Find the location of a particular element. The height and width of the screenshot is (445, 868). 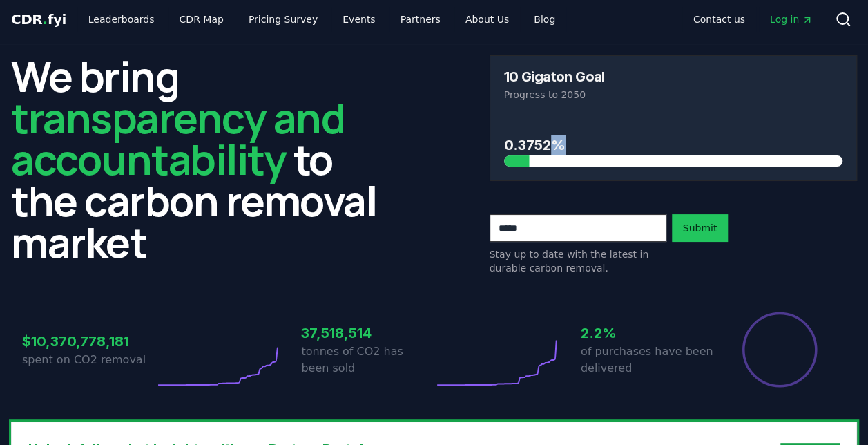

h3: 2.2% is located at coordinates (647, 332).